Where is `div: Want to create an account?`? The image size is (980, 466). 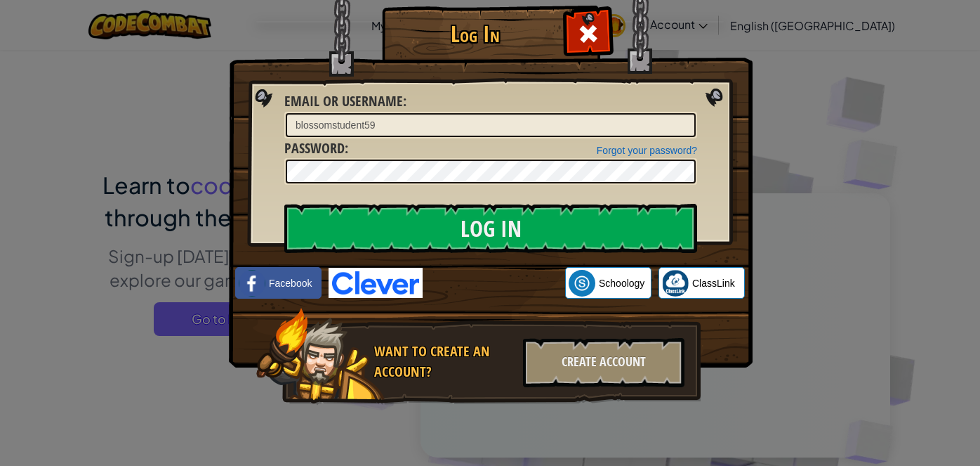 div: Want to create an account? is located at coordinates (445, 361).